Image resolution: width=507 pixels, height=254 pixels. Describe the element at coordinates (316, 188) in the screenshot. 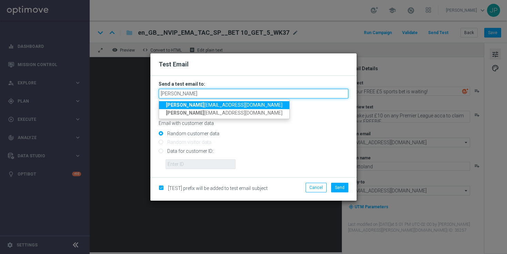

I see `button: Cancel` at that location.